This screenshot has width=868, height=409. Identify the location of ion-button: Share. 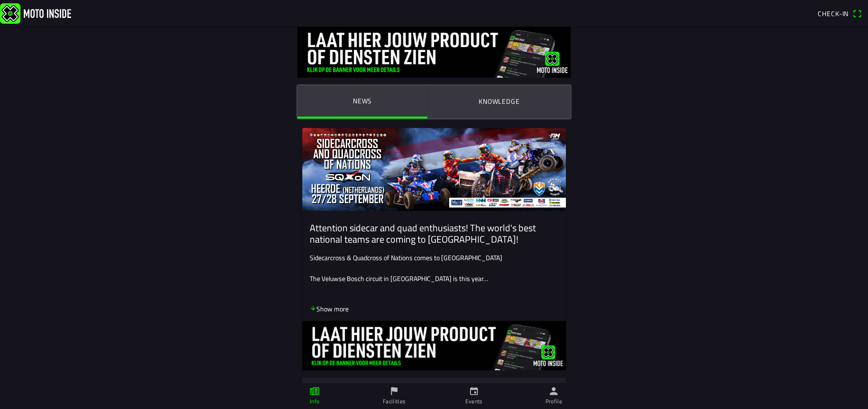
(434, 386).